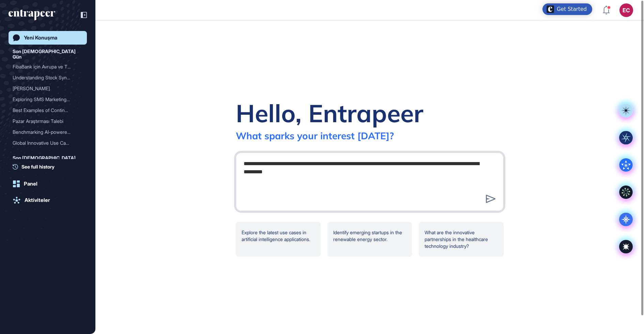  Describe the element at coordinates (48, 100) in the screenshot. I see `div: Exploring SMS Marketing Startups in Turkey` at that location.